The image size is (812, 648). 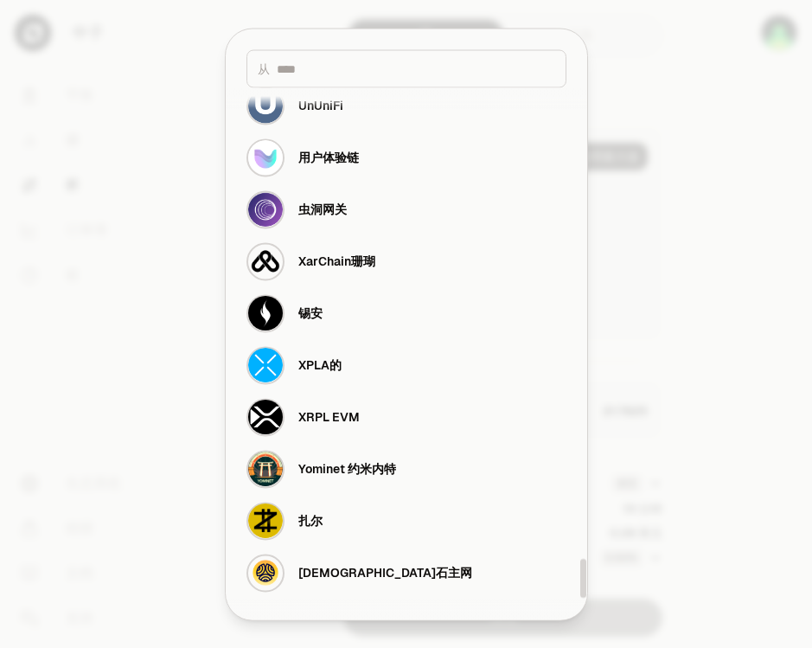 I want to click on img: Yominet 标志, so click(x=265, y=469).